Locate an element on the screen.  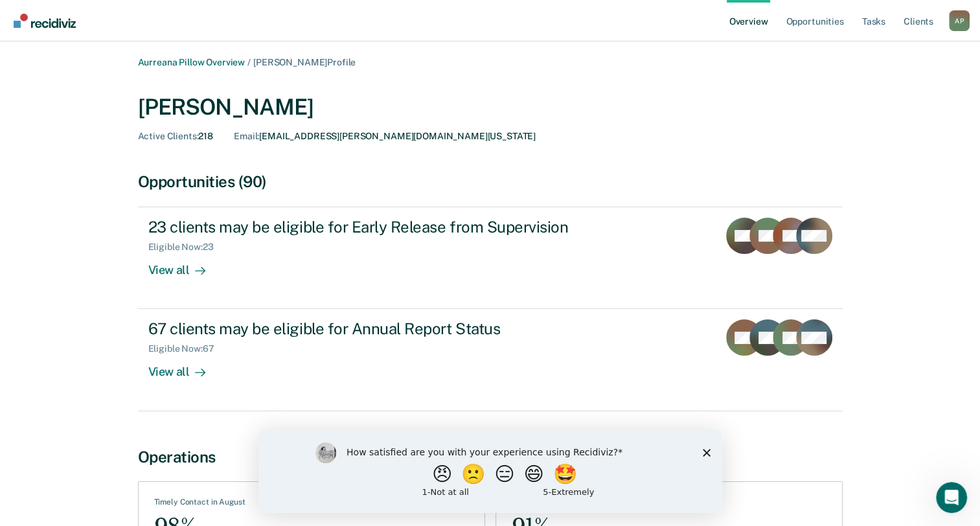
button: 1 is located at coordinates (185, 45).